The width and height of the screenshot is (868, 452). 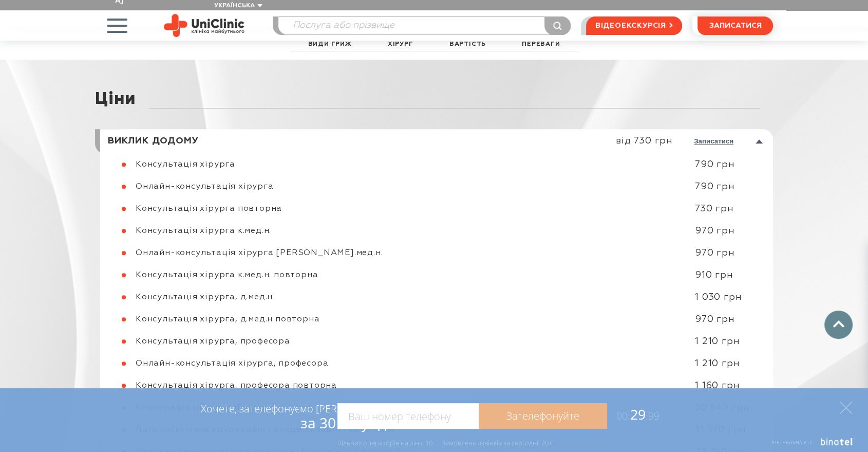 What do you see at coordinates (729, 275) in the screenshot?
I see `div: 910 грн` at bounding box center [729, 275].